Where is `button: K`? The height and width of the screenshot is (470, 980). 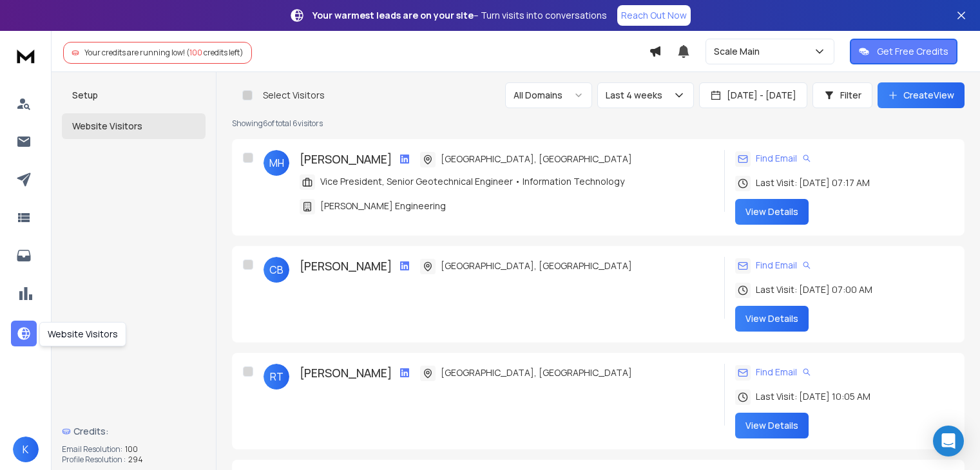
button: K is located at coordinates (26, 450).